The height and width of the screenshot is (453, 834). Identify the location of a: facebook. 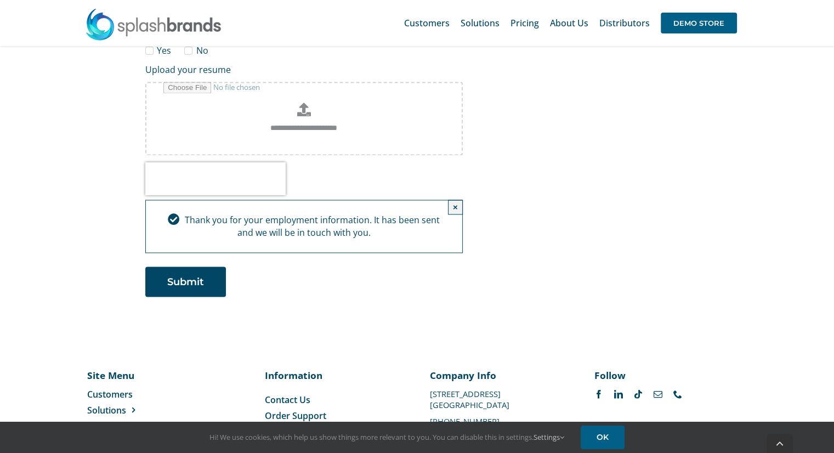
(599, 394).